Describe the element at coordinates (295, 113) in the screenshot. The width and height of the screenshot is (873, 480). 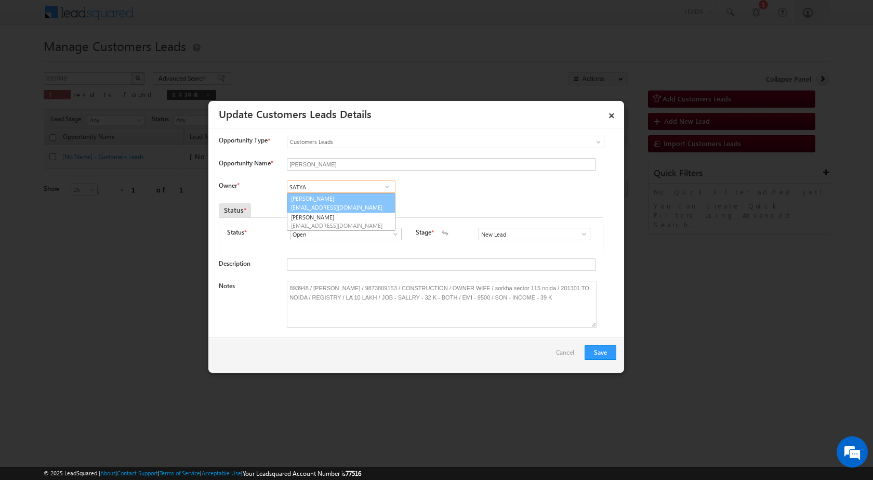
I see `a: Update Customers Leads Details` at that location.